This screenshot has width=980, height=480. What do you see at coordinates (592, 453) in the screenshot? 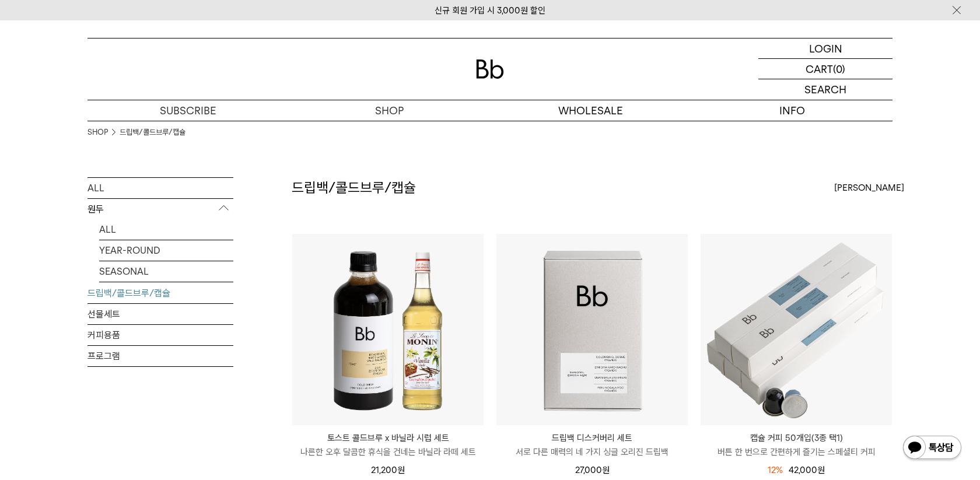
I see `p: 서로 다른 매력의 네 가지 싱글 오리진 드립백` at bounding box center [592, 453].